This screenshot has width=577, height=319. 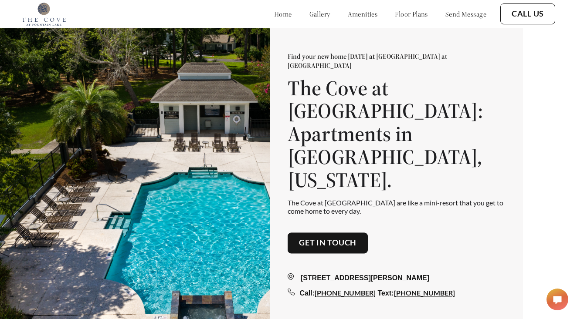 I want to click on a: floor plans, so click(x=411, y=14).